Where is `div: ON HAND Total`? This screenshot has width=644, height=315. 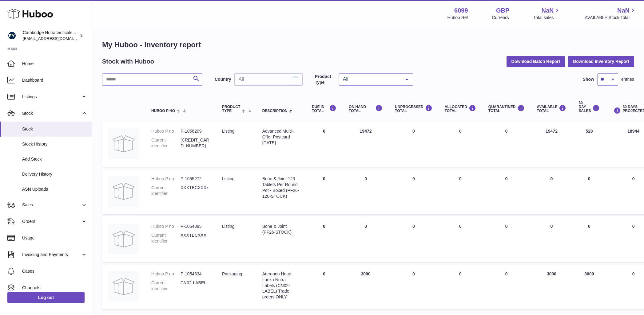
div: ON HAND Total is located at coordinates (365, 109).